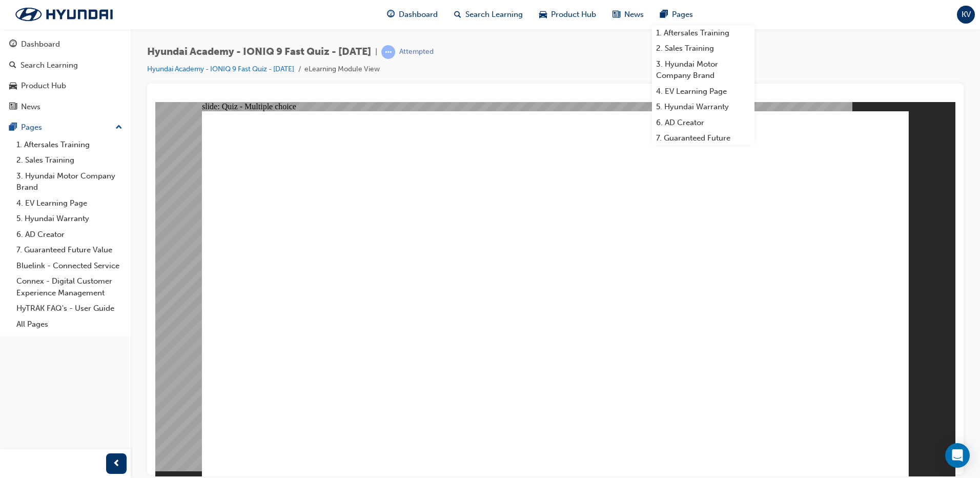  I want to click on a: HyTRAK FAQ's - User Guide, so click(70, 308).